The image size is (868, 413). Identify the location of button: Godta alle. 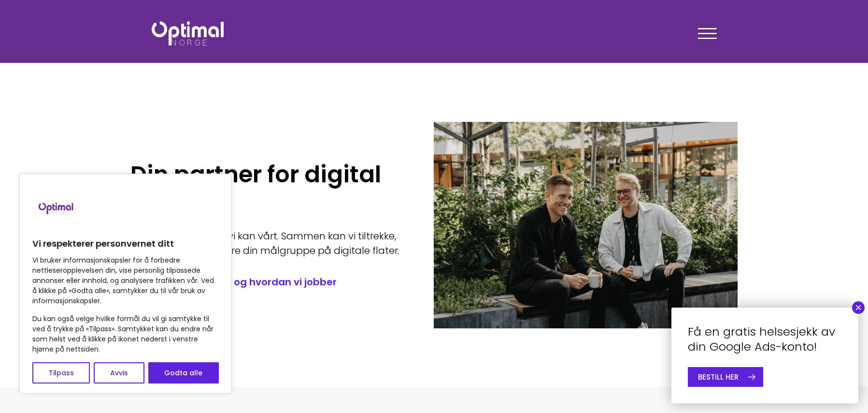
(184, 373).